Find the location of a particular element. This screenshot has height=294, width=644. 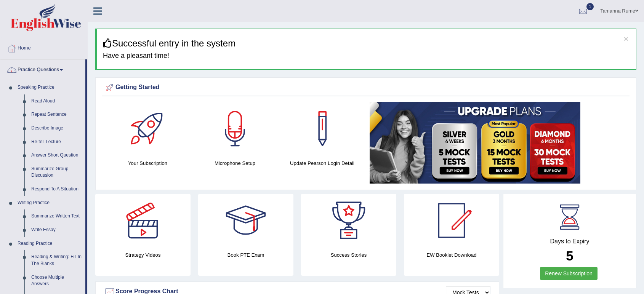

h4: Have a pleasant time! is located at coordinates (367, 56).